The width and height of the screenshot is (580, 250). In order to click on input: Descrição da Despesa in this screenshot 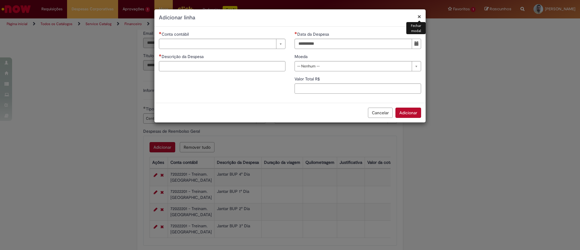, I will do `click(222, 66)`.